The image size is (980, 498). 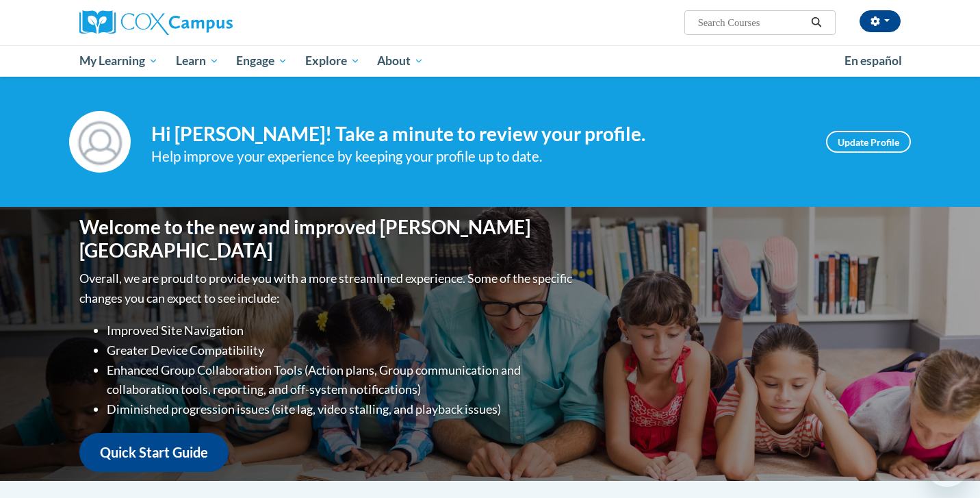 I want to click on div: Main menu, so click(x=490, y=61).